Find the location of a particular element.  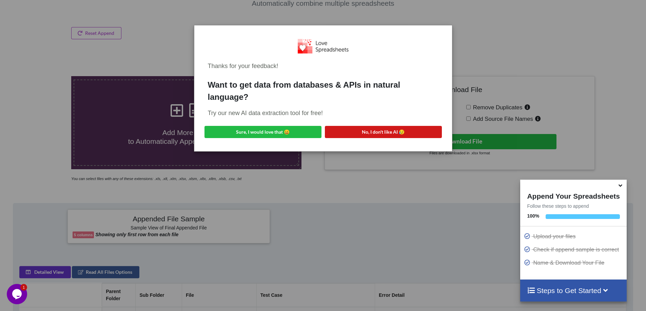

img: Logo.png is located at coordinates (323, 46).